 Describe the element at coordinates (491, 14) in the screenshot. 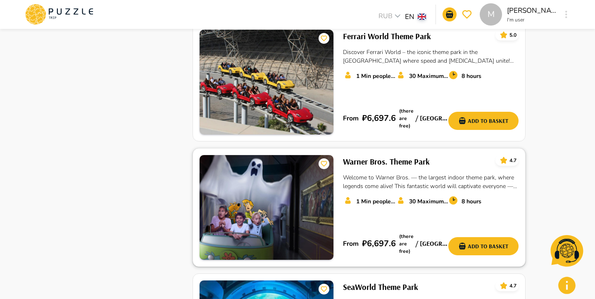

I see `div: M` at that location.